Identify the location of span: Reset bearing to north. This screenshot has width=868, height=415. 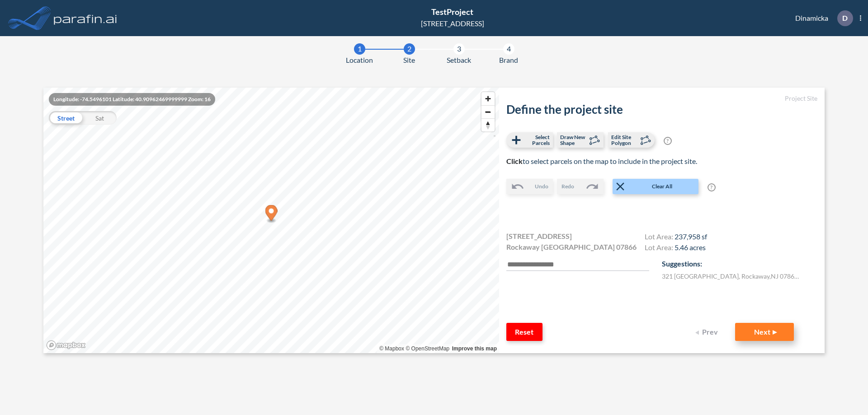
(488, 126).